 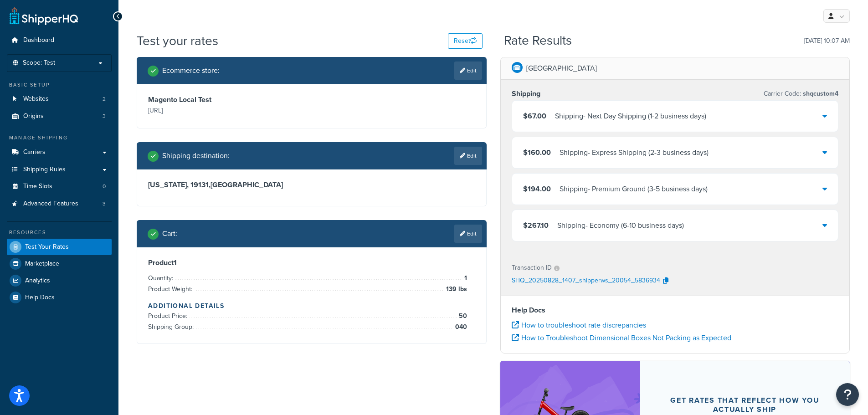 I want to click on li: Marketplace, so click(x=59, y=264).